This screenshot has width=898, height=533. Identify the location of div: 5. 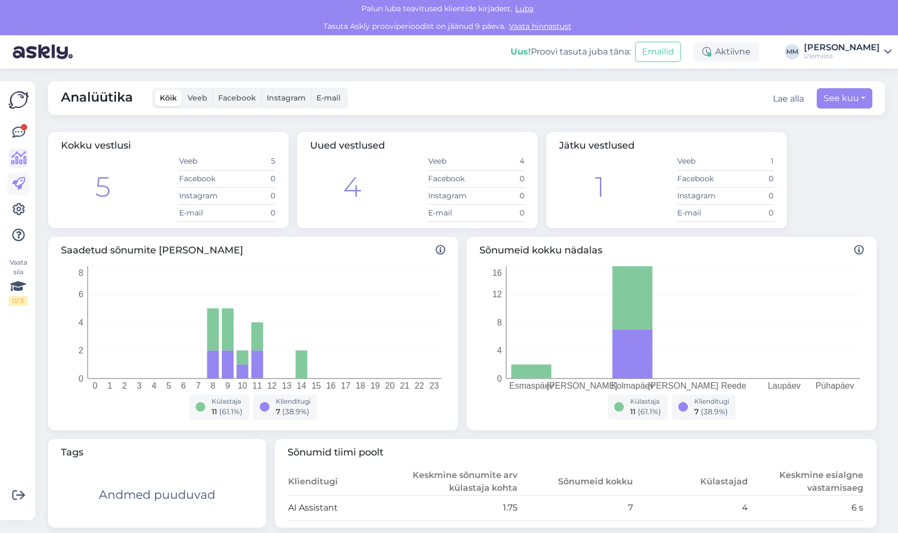
(103, 187).